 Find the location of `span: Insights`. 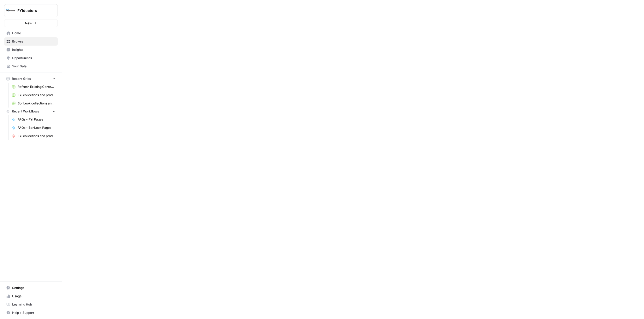

span: Insights is located at coordinates (33, 50).